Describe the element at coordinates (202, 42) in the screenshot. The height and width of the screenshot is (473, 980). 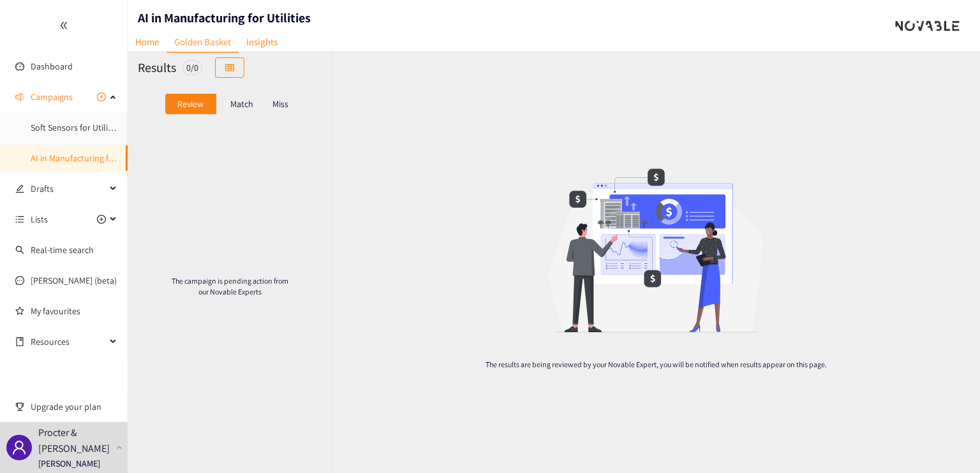
I see `a: Golden Basket` at that location.